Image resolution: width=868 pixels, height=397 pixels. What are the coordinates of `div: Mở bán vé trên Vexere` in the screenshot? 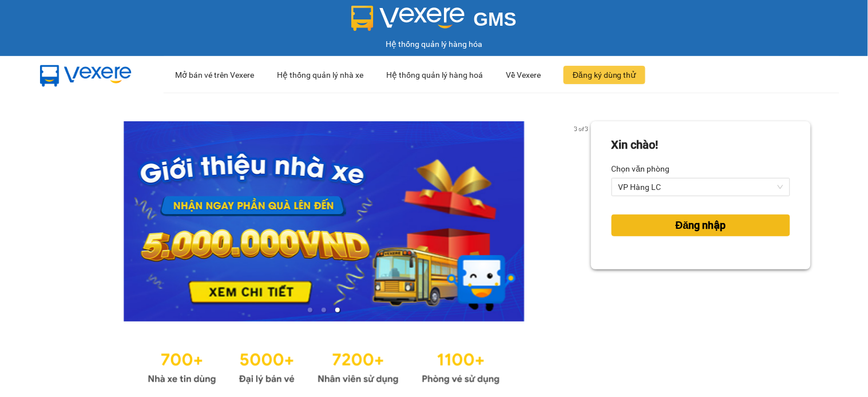 It's located at (215, 75).